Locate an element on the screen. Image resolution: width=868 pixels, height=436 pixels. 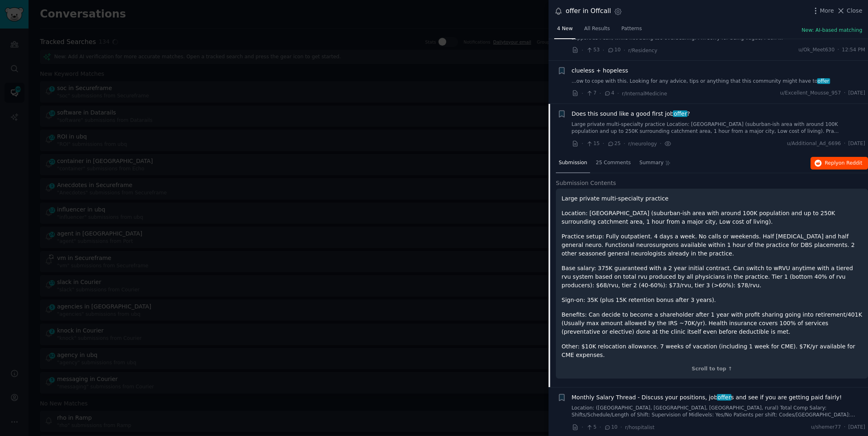
span: u/Ok_Meet630 is located at coordinates (817, 50).